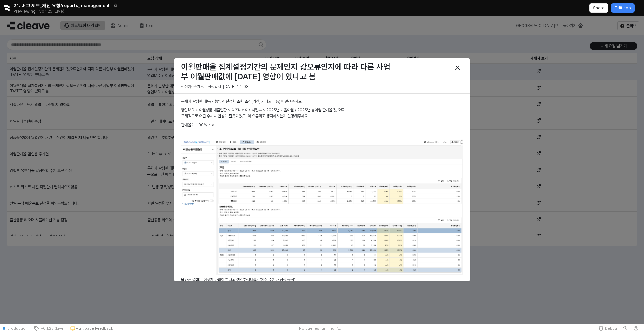  What do you see at coordinates (608, 328) in the screenshot?
I see `button: Debug` at bounding box center [608, 328].